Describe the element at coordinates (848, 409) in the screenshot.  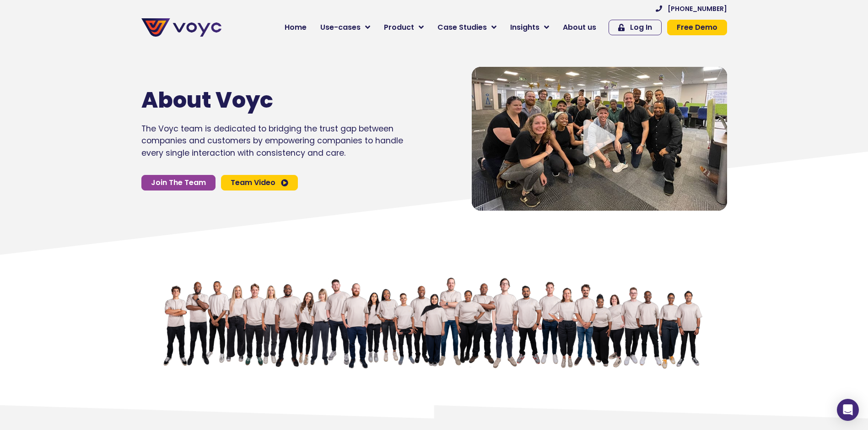
I see `div: Open Intercom Messenger` at that location.